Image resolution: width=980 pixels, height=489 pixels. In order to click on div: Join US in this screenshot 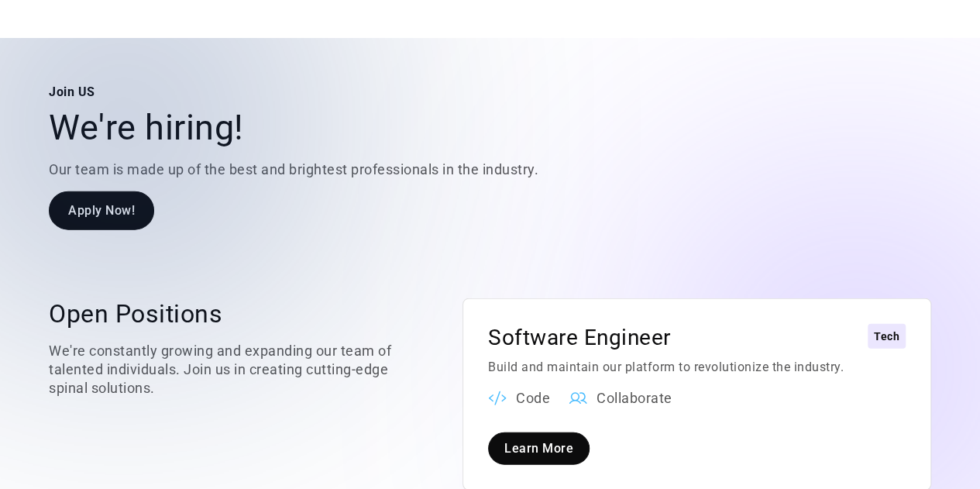, I will do `click(346, 92)`.